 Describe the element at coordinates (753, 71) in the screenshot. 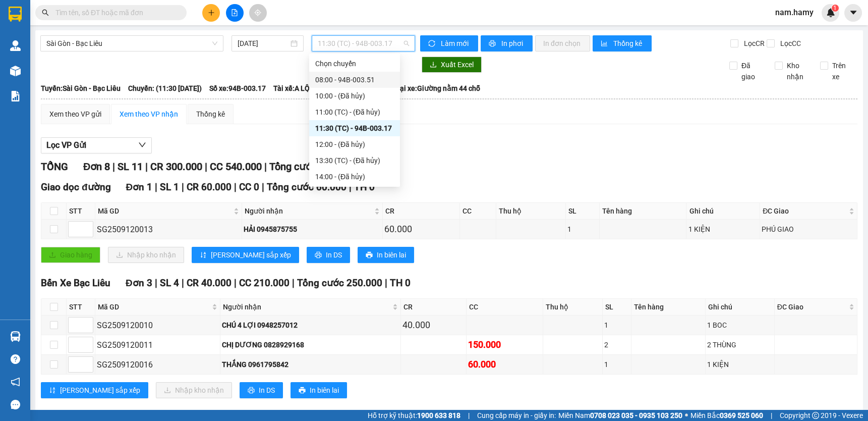

I see `span: Đã giao` at that location.